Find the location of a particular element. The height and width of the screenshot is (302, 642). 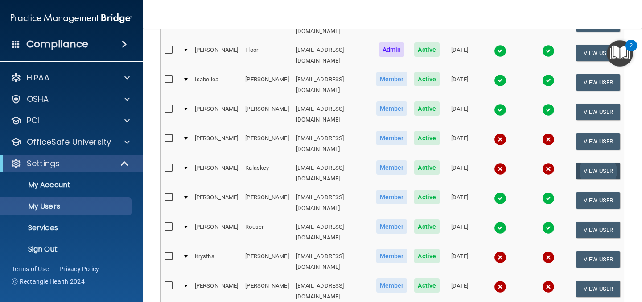

p: My Account is located at coordinates (66, 185).